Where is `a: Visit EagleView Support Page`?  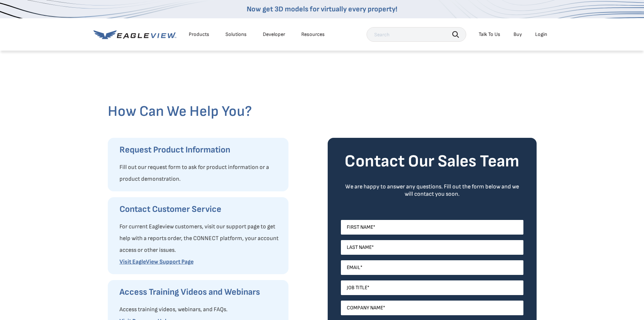
a: Visit EagleView Support Page is located at coordinates (157, 262).